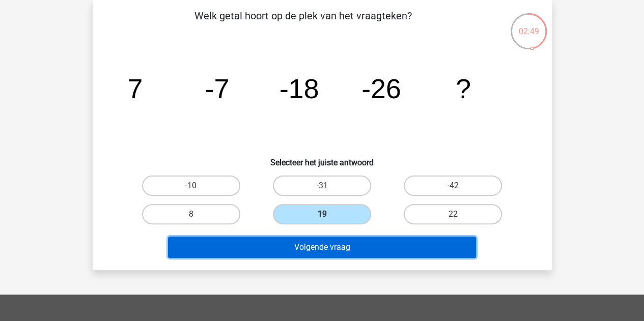 The image size is (644, 321). Describe the element at coordinates (322, 214) in the screenshot. I see `label: 19` at that location.